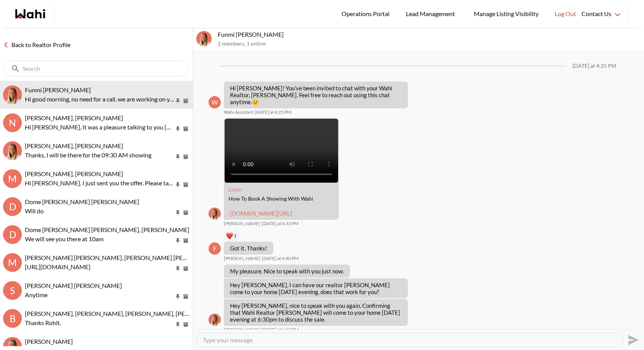 The height and width of the screenshot is (350, 644). I want to click on span: Operations Portal, so click(367, 14).